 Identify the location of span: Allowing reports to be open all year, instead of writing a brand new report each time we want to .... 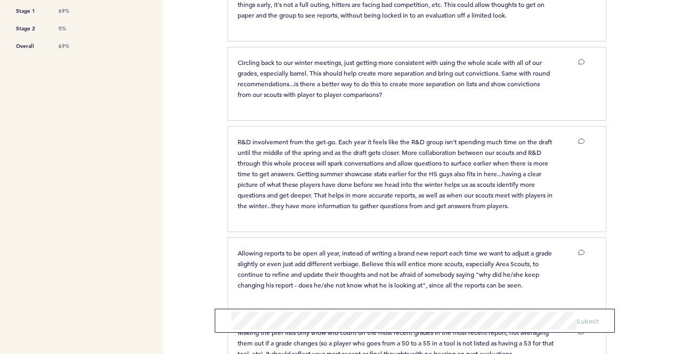
(395, 269).